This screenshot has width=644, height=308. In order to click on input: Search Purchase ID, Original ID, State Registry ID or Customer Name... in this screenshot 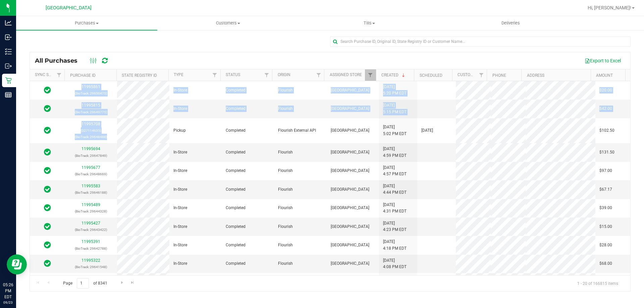, I will do `click(480, 41)`.